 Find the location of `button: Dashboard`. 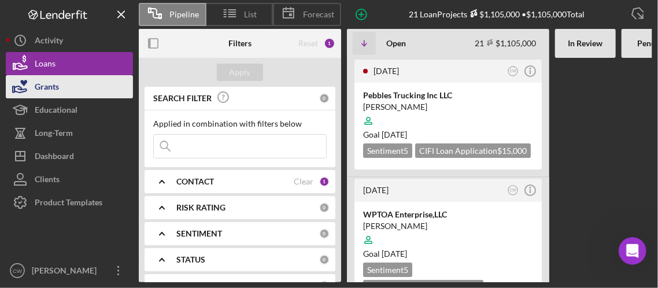

button: Dashboard is located at coordinates (69, 156).